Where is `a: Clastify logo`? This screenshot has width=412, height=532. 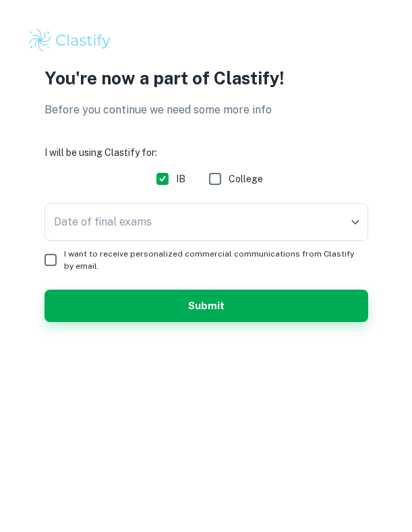
a: Clastify logo is located at coordinates (206, 41).